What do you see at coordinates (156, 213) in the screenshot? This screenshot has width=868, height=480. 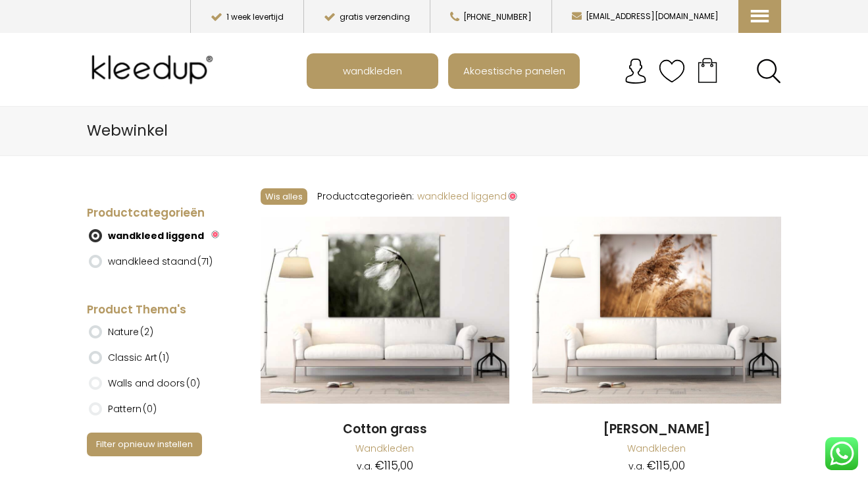 I see `h4: Productcategorieën` at bounding box center [156, 213].